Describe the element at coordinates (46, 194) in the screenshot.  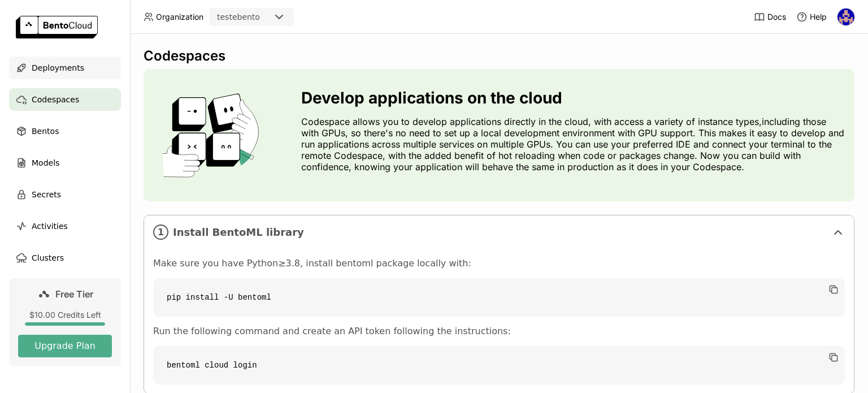
I see `span: Secrets` at that location.